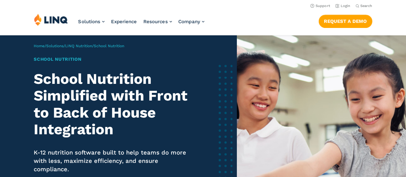 The width and height of the screenshot is (406, 177). Describe the element at coordinates (114, 59) in the screenshot. I see `h1: School Nutrition` at that location.